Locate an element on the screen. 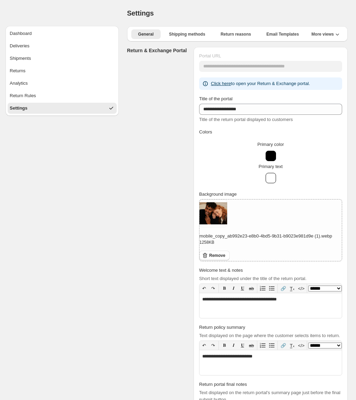 The width and height of the screenshot is (356, 400). div: mobile_copy_ab992e23-e8b0-4bd5-9b31-b9023e981d9e (1).webp is located at coordinates (265, 239).